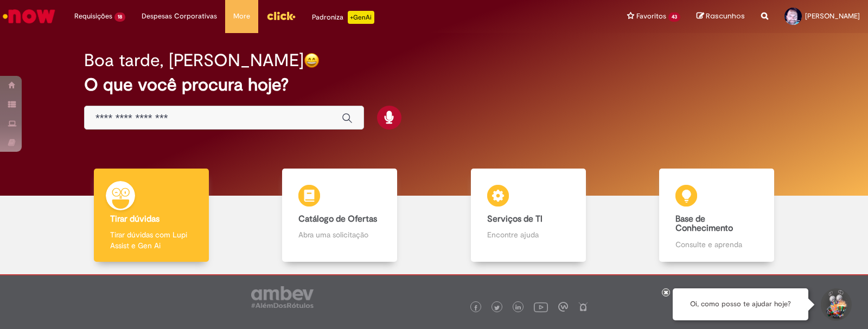  Describe the element at coordinates (496, 308) in the screenshot. I see `img: logo_footer_twitter.png` at that location.